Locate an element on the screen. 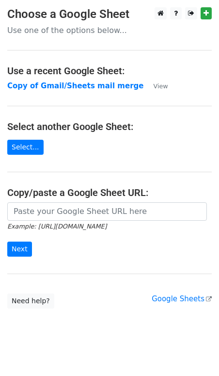 This screenshot has height=376, width=219. input: Paste your Google Sheet URL here is located at coordinates (107, 212).